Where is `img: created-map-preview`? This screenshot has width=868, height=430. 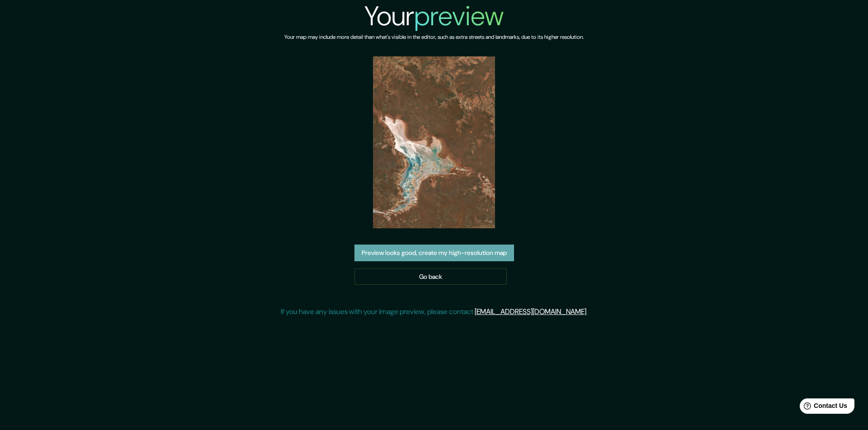
img: created-map-preview is located at coordinates (434, 142).